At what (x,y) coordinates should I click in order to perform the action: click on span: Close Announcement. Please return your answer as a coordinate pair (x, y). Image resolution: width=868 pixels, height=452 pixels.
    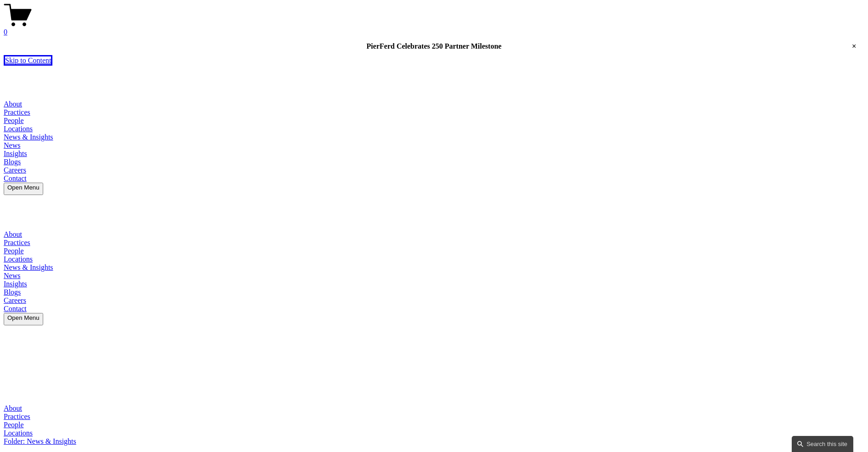
    Looking at the image, I should click on (854, 46).